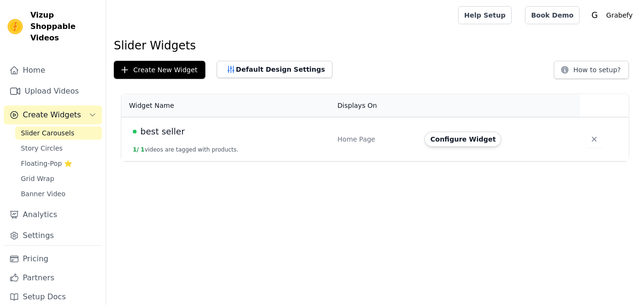 This screenshot has width=644, height=305. Describe the element at coordinates (159, 70) in the screenshot. I see `button: Create New Widget` at that location.